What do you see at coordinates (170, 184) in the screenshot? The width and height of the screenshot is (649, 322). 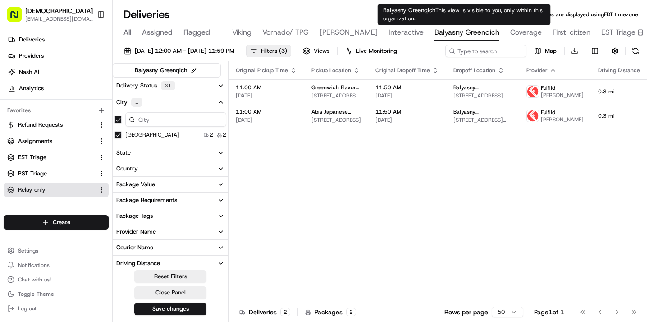 I see `button: Package Value` at bounding box center [170, 184].